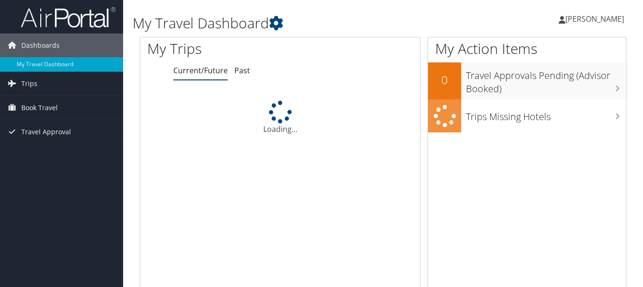 The width and height of the screenshot is (643, 287). I want to click on div: Loading..., so click(280, 118).